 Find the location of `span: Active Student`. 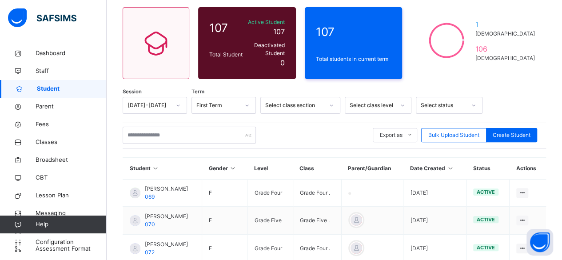

span: Active Student is located at coordinates (266, 22).